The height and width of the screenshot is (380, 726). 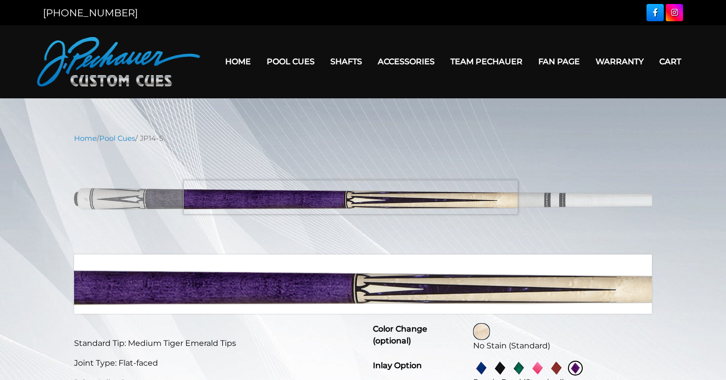 I want to click on p: Standard Tip: Medium Tiger Emerald Tips, so click(x=215, y=343).